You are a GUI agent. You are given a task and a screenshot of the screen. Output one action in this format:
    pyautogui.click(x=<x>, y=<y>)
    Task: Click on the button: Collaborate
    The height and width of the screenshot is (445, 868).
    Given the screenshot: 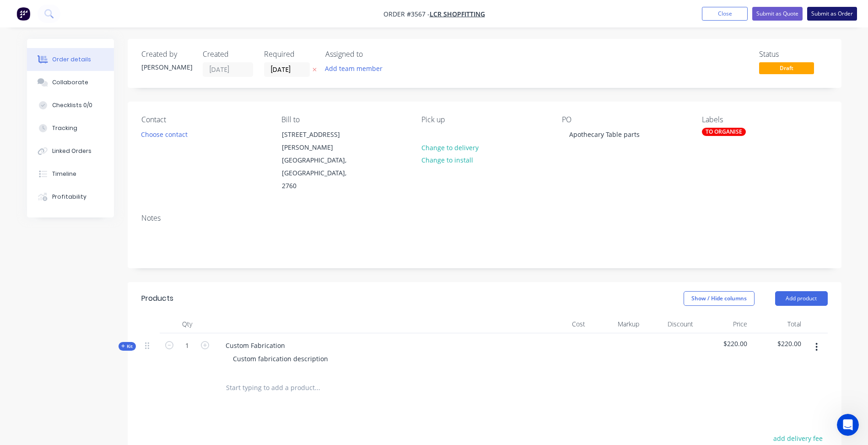 What is the action you would take?
    pyautogui.click(x=71, y=82)
    